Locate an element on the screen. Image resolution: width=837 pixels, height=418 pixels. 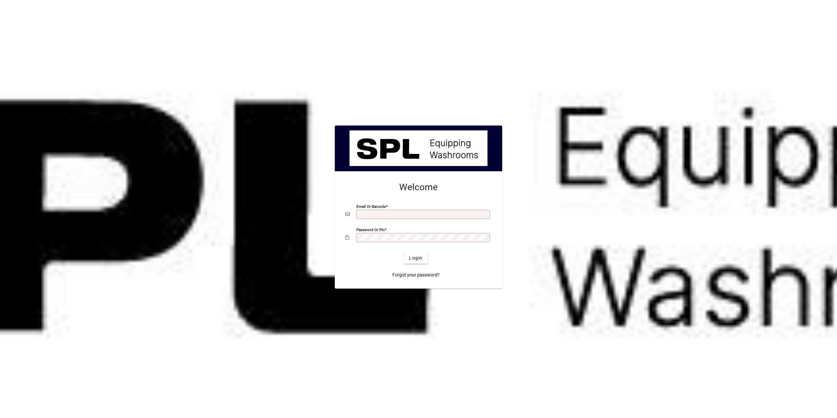
span: Forgot your password? is located at coordinates (416, 275).